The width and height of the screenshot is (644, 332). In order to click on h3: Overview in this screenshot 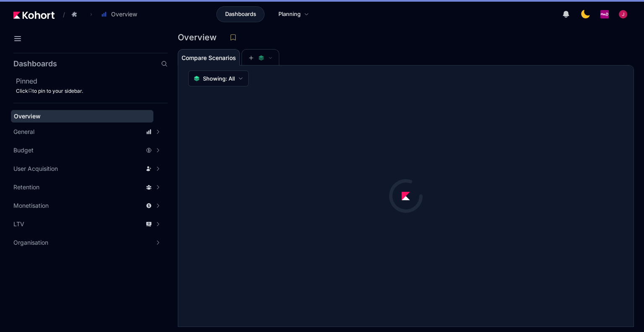, I will do `click(200, 37)`.